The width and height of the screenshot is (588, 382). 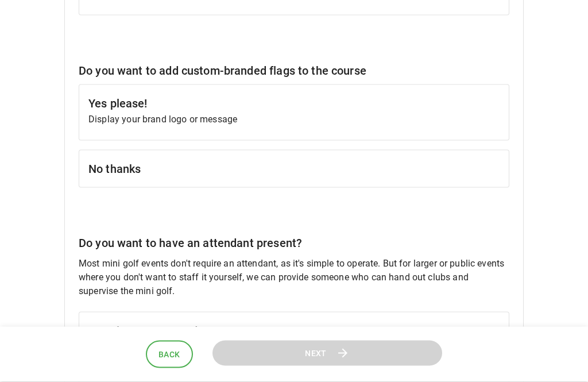 What do you see at coordinates (294, 169) in the screenshot?
I see `h6: No thanks` at bounding box center [294, 169].